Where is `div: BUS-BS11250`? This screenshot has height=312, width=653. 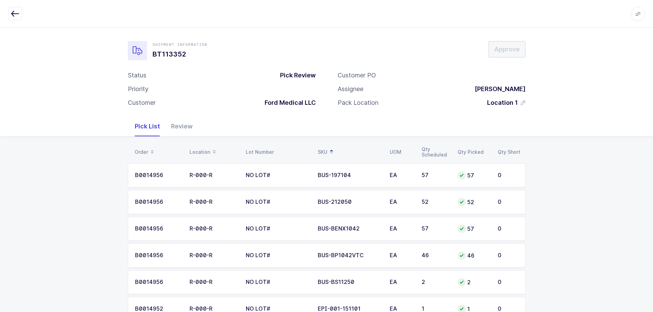
div: BUS-BS11250 is located at coordinates (349, 282).